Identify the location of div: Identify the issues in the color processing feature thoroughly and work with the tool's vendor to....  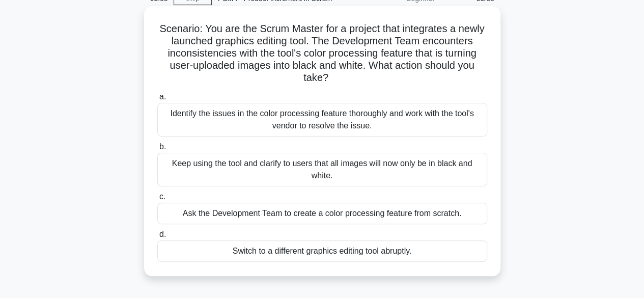
(322, 119).